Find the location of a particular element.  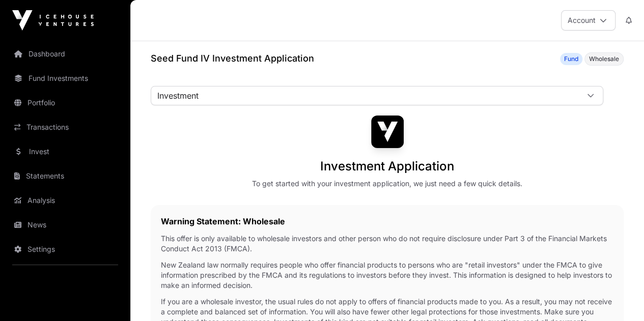

h1: Seed Fund IV Investment Application is located at coordinates (232, 59).